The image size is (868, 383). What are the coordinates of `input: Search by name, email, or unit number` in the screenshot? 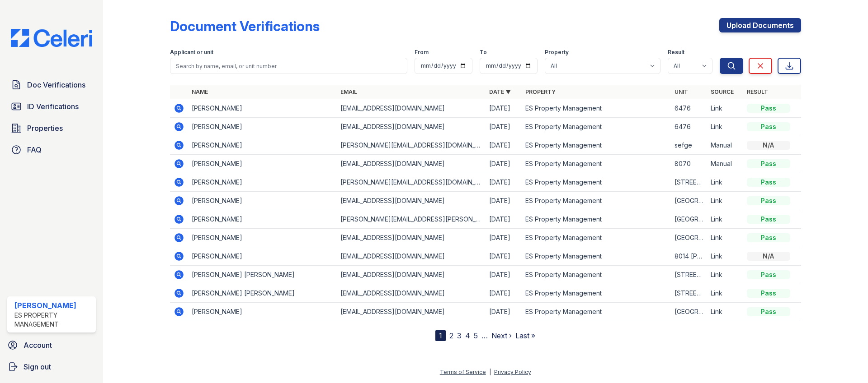 It's located at (289, 66).